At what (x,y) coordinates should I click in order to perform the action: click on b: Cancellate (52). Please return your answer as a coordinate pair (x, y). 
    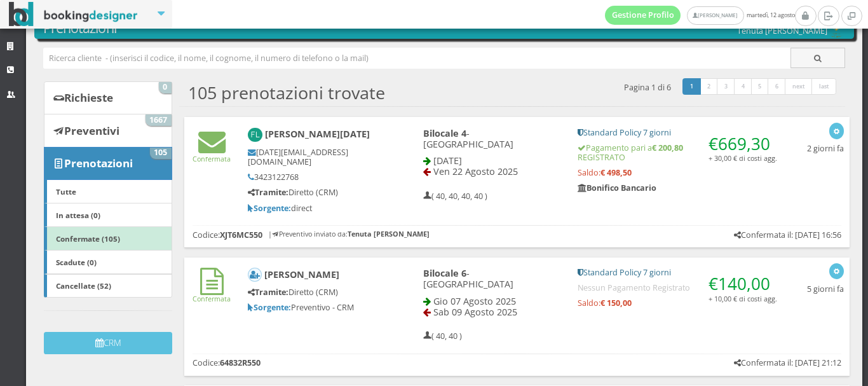
    Looking at the image, I should click on (83, 285).